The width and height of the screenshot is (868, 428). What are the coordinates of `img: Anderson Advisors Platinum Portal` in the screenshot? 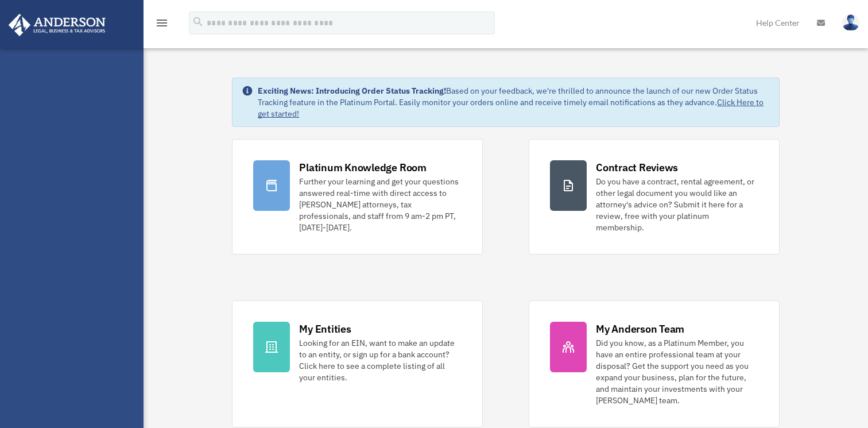 It's located at (57, 25).